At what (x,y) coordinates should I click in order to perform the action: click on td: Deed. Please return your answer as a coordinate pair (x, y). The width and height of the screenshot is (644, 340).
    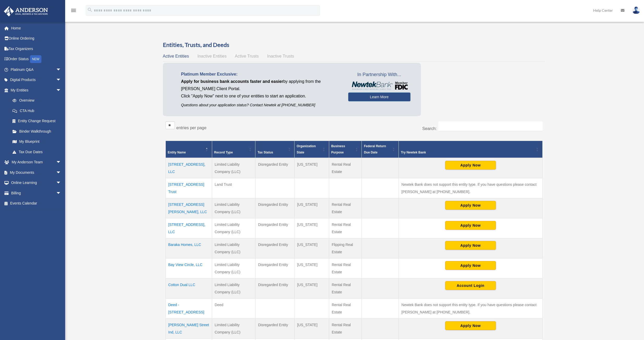
    Looking at the image, I should click on (234, 308).